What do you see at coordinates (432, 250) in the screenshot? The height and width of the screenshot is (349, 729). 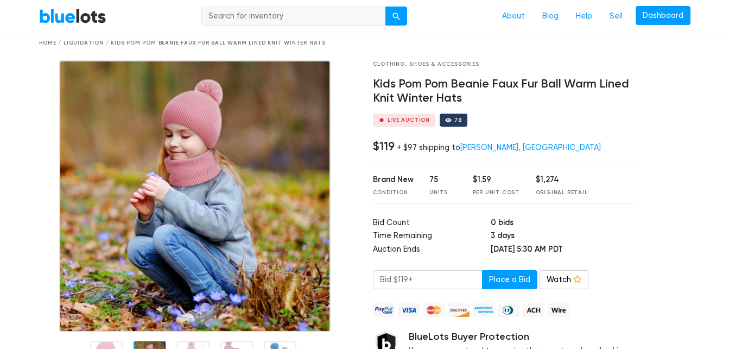 I see `td: Auction Ends` at bounding box center [432, 250].